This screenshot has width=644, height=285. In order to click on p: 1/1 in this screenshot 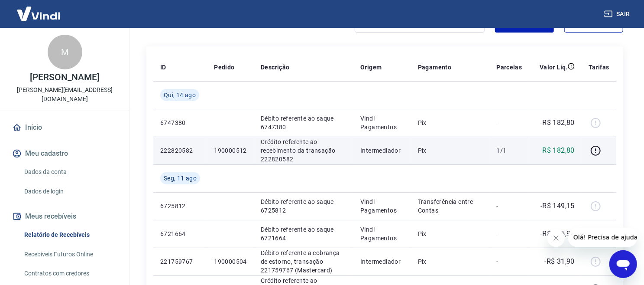, I will do `click(509, 150)`.